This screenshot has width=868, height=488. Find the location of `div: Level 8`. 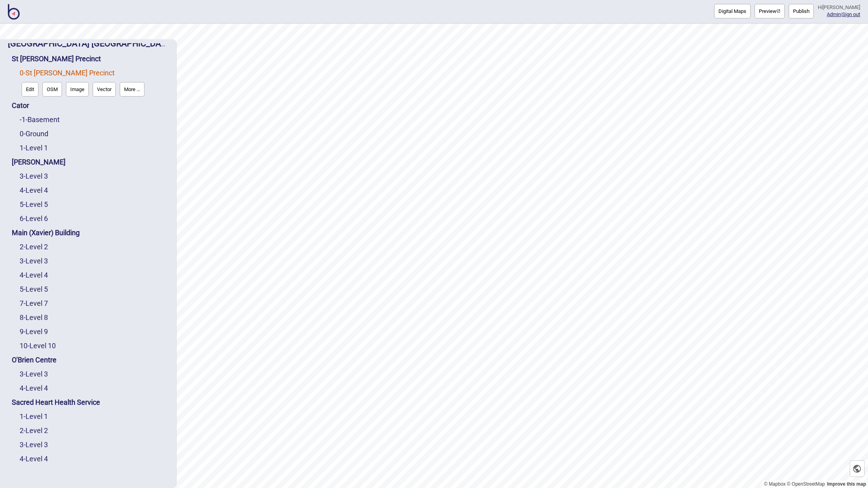

div: Level 8 is located at coordinates (94, 318).